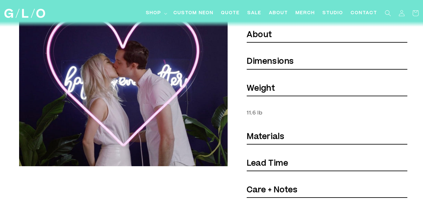 This screenshot has width=423, height=201. What do you see at coordinates (261, 89) in the screenshot?
I see `strong: Weight` at bounding box center [261, 89].